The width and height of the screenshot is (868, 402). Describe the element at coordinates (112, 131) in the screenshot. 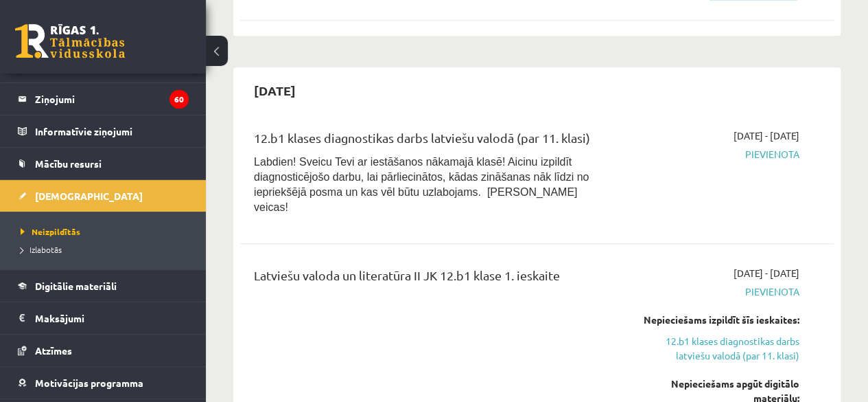

I see `legend: Informatīvie ziņojumi` at that location.